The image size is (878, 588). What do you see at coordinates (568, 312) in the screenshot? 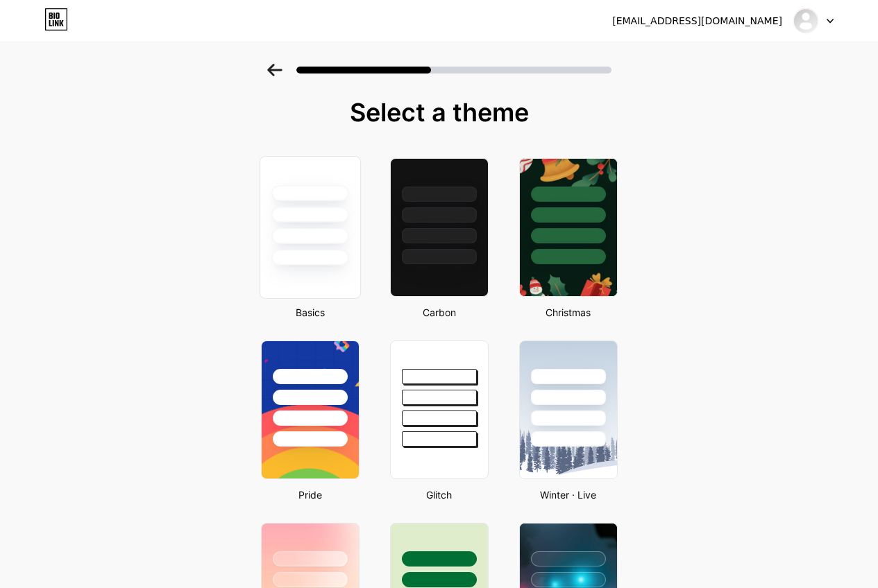
I see `div: Christmas` at bounding box center [568, 312].